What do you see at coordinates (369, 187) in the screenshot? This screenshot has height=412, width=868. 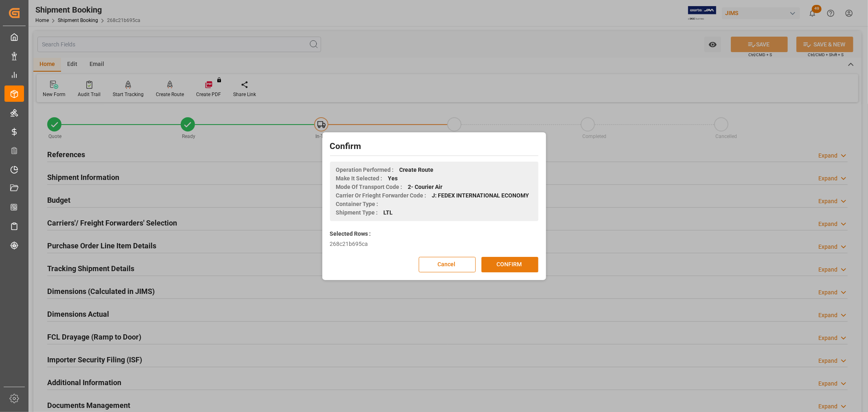 I see `span: Mode Of Transport Code :` at bounding box center [369, 187].